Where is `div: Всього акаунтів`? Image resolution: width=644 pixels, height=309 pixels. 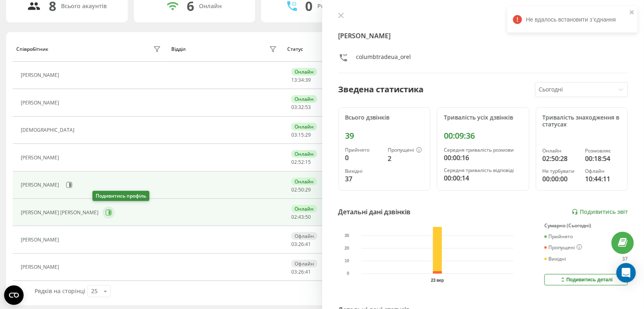
div: Всього акаунтів is located at coordinates (84, 6).